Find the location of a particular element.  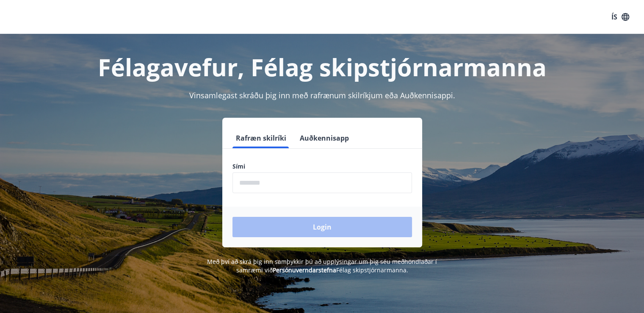

span: Vinsamlegast skráðu þig inn með rafrænum skilríkjum eða Auðkennisappi. is located at coordinates (322, 95).